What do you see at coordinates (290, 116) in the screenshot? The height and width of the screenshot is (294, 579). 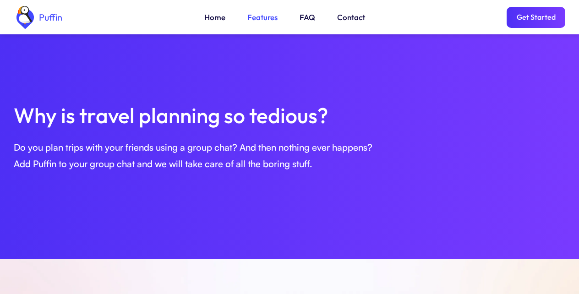 I see `h2: Why is travel planning so tedious?` at bounding box center [290, 116].